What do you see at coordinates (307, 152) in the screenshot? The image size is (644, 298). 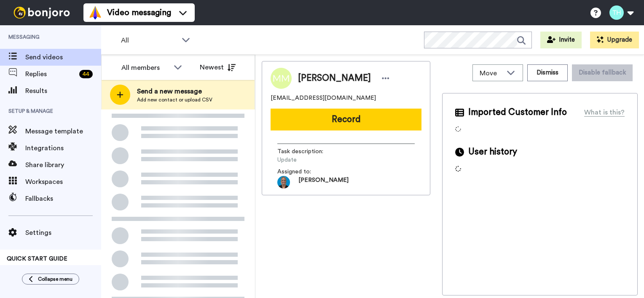 I see `span: Task description :` at bounding box center [307, 152].